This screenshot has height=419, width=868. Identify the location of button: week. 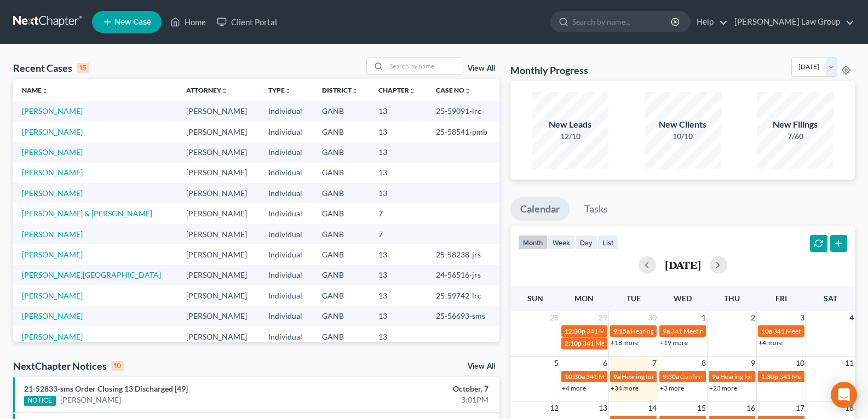
(561, 242).